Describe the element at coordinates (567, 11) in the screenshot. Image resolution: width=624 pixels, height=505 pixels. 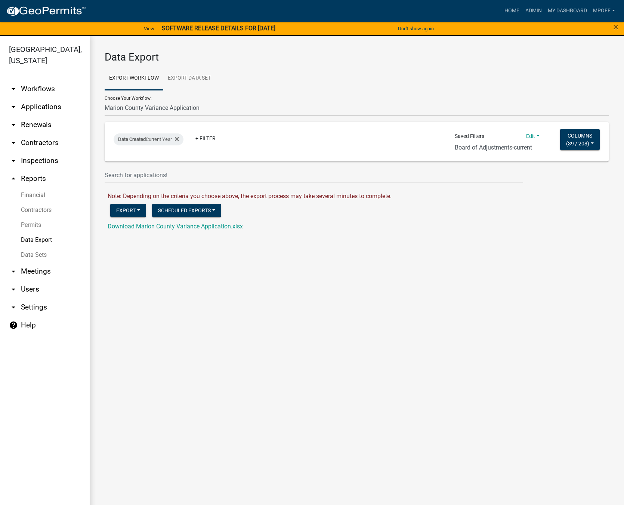
I see `a: My Dashboard` at that location.